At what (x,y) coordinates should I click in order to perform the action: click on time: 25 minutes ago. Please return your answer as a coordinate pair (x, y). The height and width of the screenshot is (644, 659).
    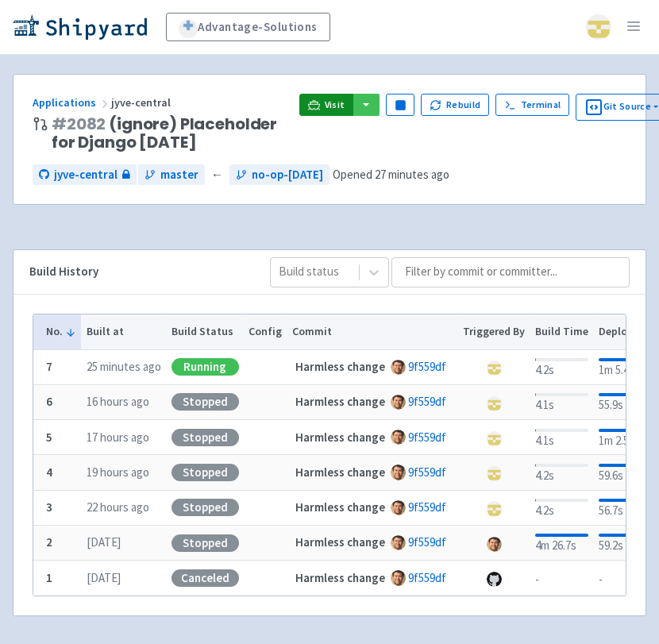
    Looking at the image, I should click on (124, 366).